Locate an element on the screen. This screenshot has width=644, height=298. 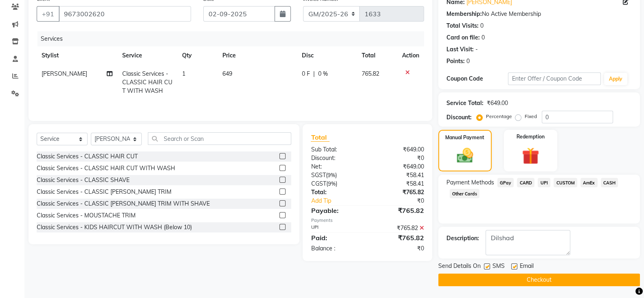
div: Classic Services - CLASSIC HAIR CUT WITH WASH is located at coordinates (106, 168).